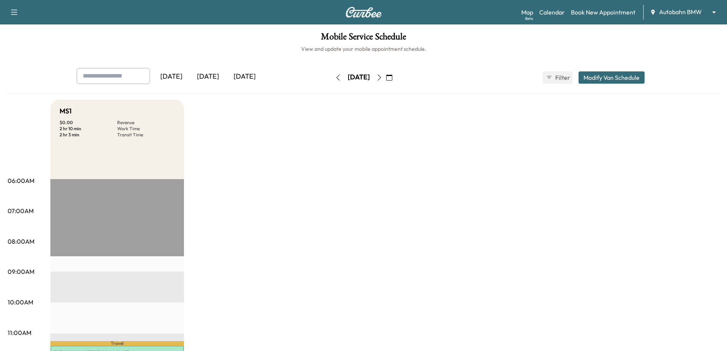 The height and width of the screenshot is (351, 727). I want to click on p: 09:00AM, so click(21, 271).